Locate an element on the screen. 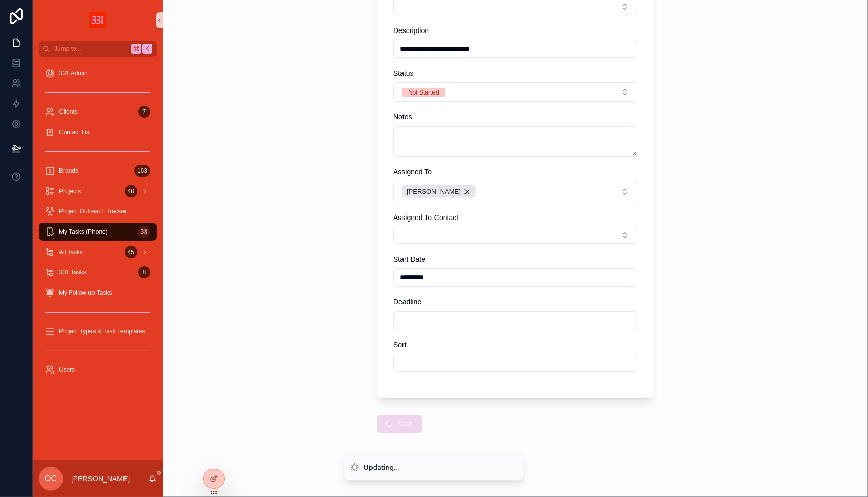 Image resolution: width=868 pixels, height=497 pixels. div: 7 is located at coordinates (144, 112).